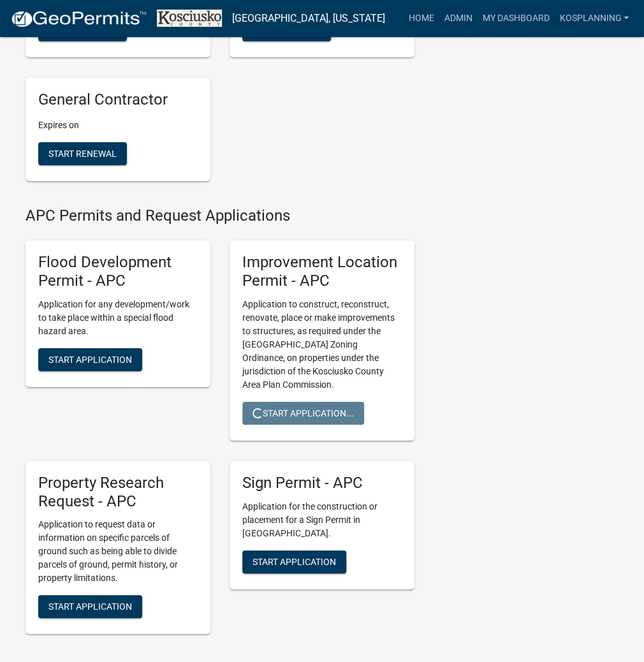 The height and width of the screenshot is (662, 644). I want to click on img: Kosciusko County, Indiana, so click(190, 18).